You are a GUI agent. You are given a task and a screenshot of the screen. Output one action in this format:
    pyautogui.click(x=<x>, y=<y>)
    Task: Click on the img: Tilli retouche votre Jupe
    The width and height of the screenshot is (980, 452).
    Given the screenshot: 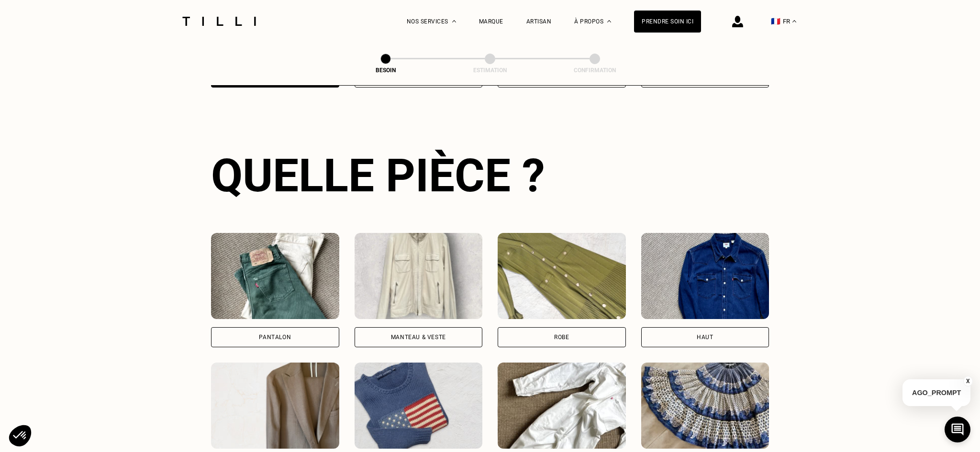 What is the action you would take?
    pyautogui.click(x=705, y=405)
    